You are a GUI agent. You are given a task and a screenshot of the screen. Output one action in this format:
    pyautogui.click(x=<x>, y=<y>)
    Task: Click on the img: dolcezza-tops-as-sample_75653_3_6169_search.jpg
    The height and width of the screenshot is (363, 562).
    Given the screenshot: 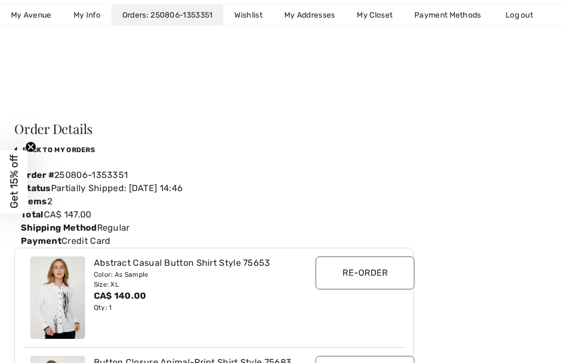 What is the action you would take?
    pyautogui.click(x=58, y=298)
    